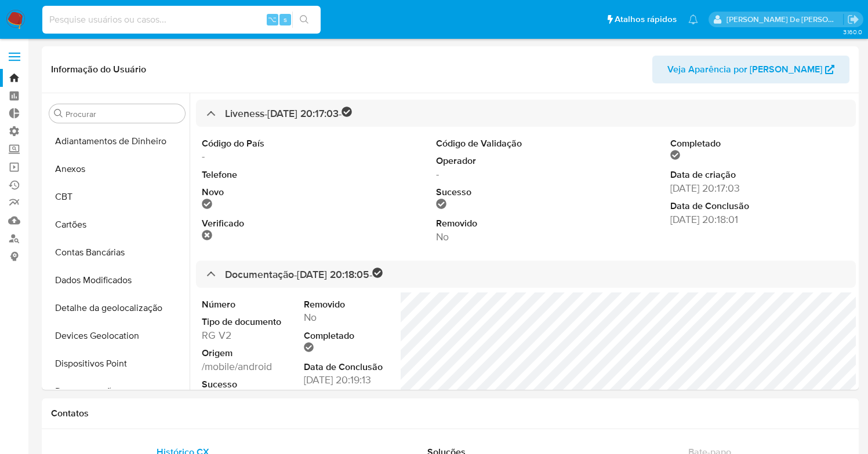  Describe the element at coordinates (853, 19) in the screenshot. I see `a: Sair` at that location.